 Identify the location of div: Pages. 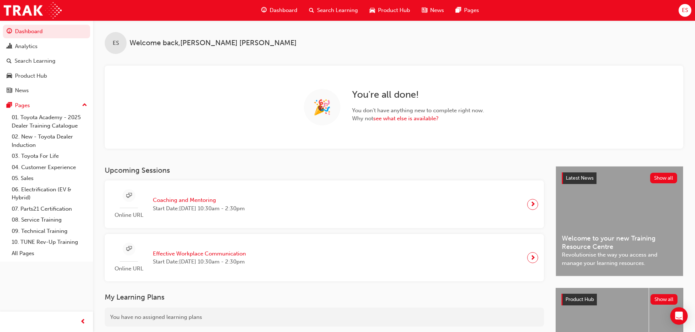
(22, 105).